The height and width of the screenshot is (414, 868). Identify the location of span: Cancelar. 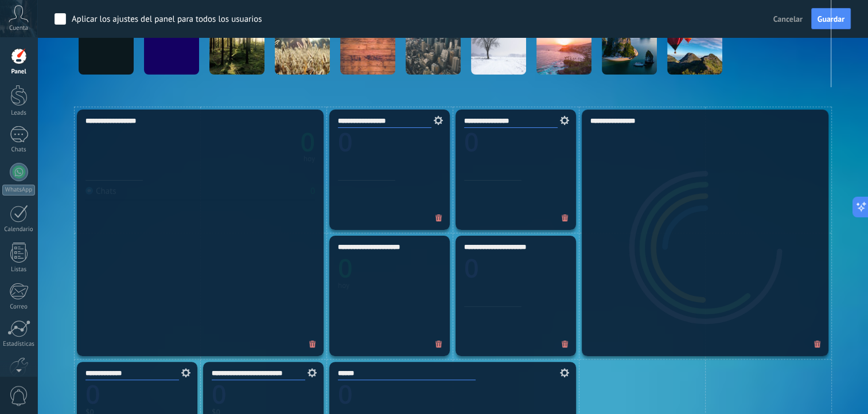
(787, 19).